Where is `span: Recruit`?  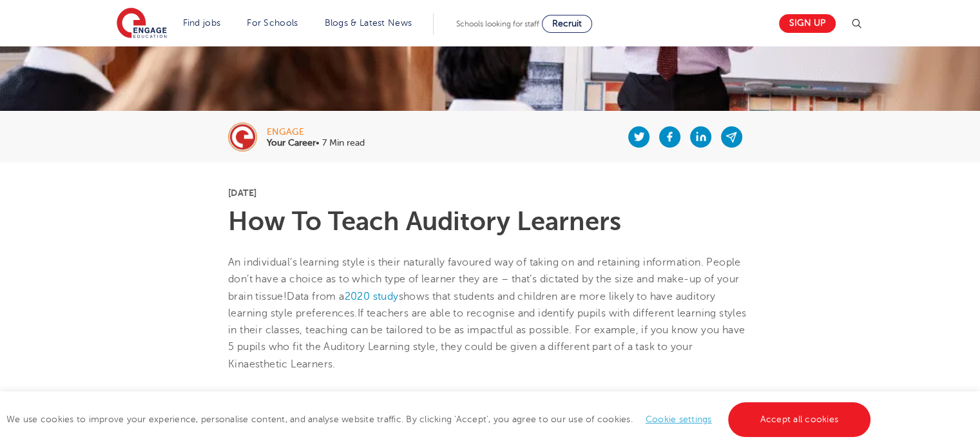 span: Recruit is located at coordinates (567, 23).